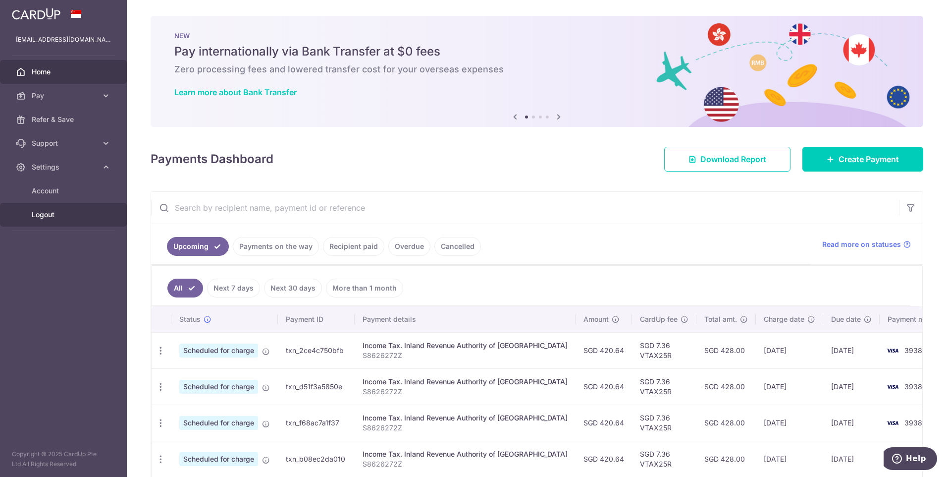  I want to click on img: Bank transfer banner, so click(537, 71).